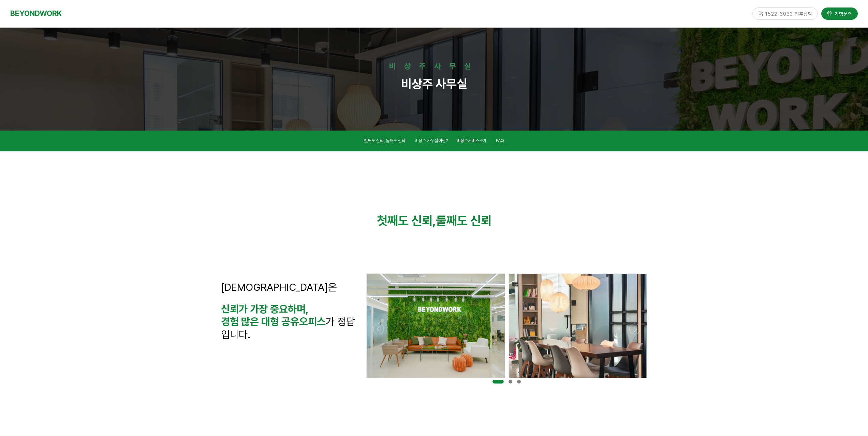  What do you see at coordinates (434, 66) in the screenshot?
I see `strong: 비상주사무실` at bounding box center [434, 66].